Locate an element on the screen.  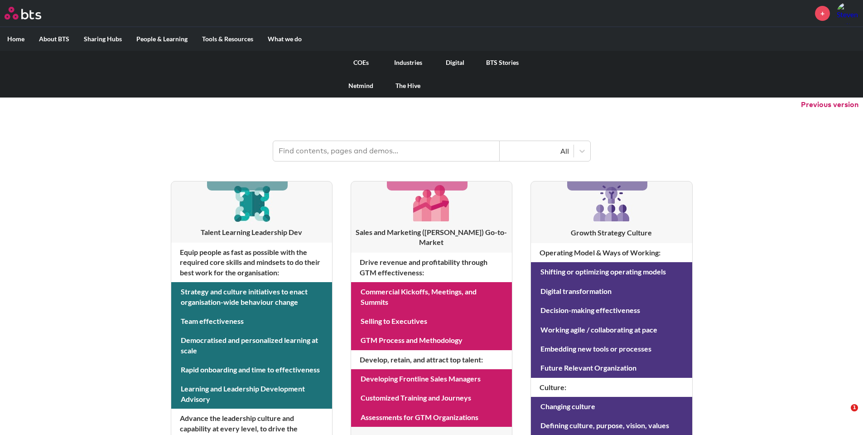
label: People & Learning is located at coordinates (162, 39).